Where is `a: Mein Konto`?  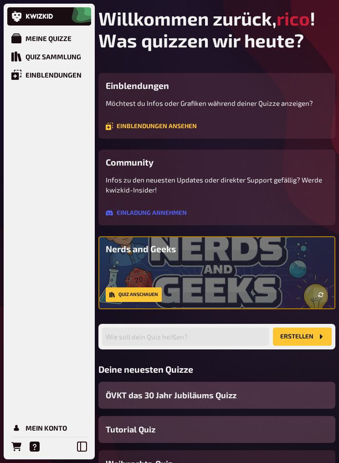
a: Mein Konto is located at coordinates (49, 428).